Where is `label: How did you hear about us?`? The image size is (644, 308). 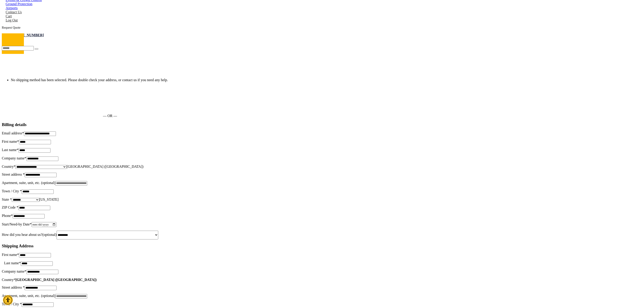 label: How did you hear about us? is located at coordinates (29, 235).